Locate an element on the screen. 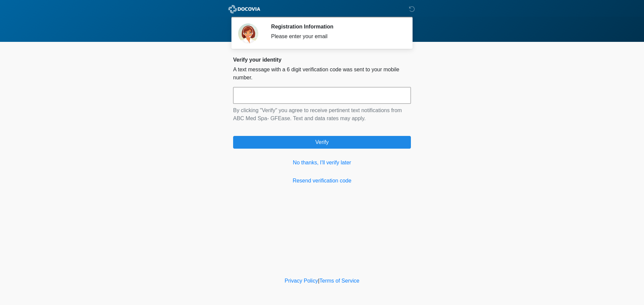  a: Resend verification code is located at coordinates (322, 181).